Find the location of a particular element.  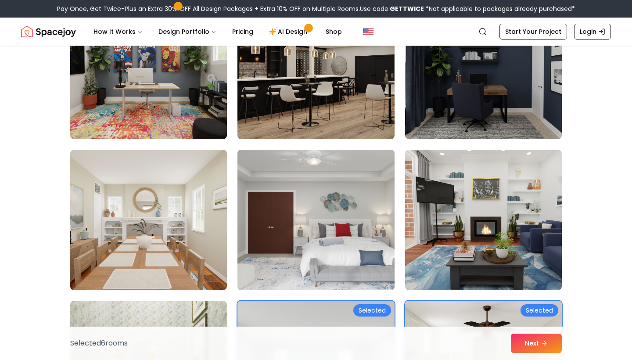

a: AI Design is located at coordinates (289, 32).